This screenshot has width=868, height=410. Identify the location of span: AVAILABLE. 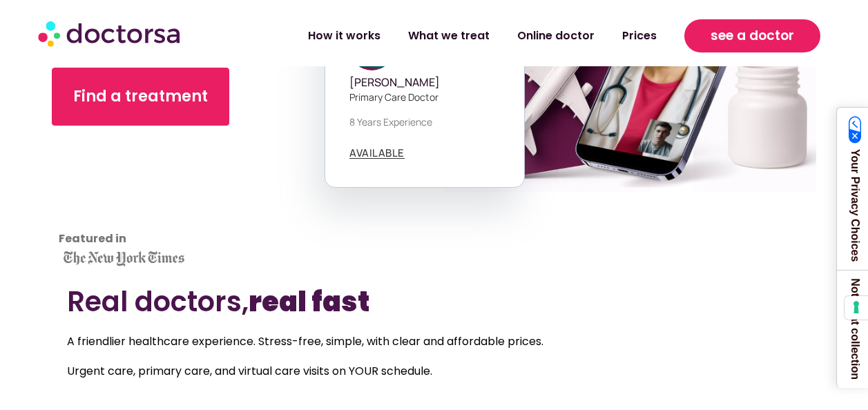
(377, 153).